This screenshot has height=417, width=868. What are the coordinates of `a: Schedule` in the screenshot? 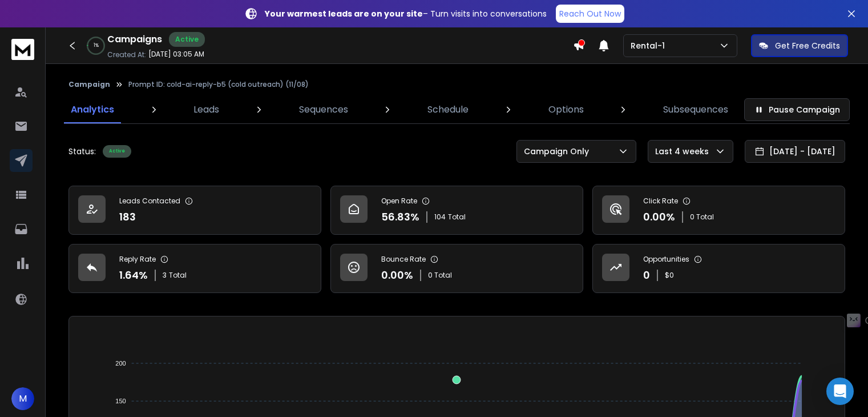 It's located at (448, 110).